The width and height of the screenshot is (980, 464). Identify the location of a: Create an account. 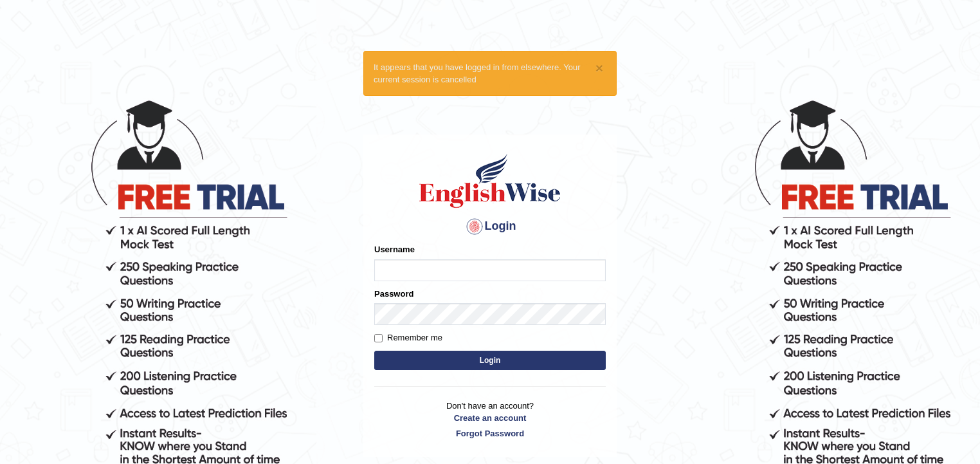
(490, 417).